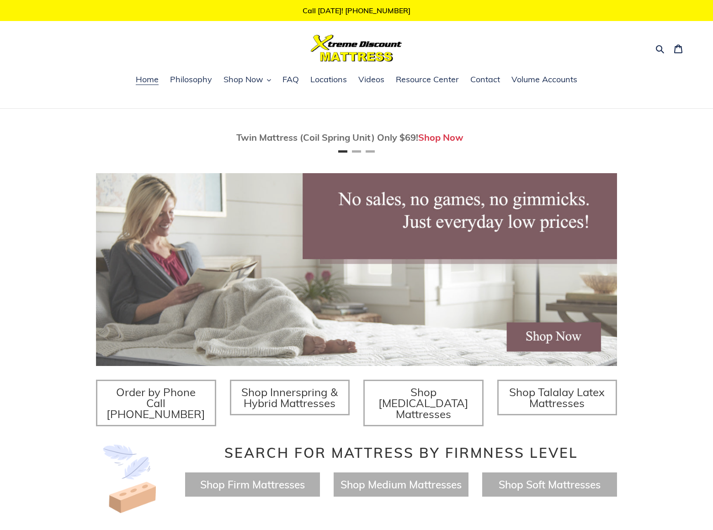 This screenshot has height=530, width=713. I want to click on button: Page 1, so click(343, 151).